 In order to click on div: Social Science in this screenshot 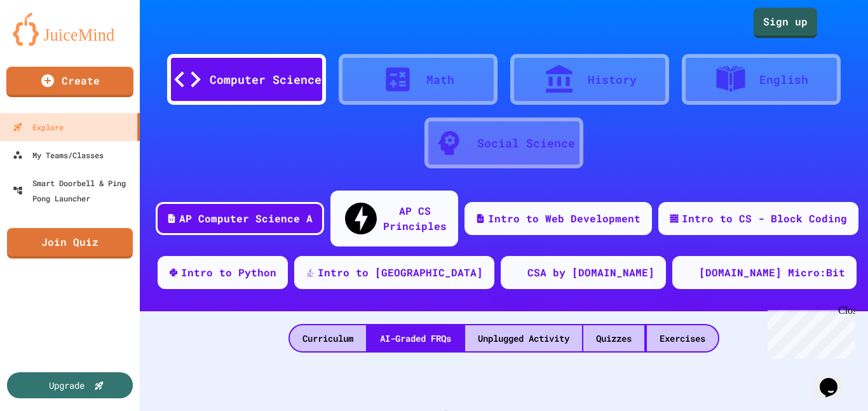, I will do `click(526, 143)`.